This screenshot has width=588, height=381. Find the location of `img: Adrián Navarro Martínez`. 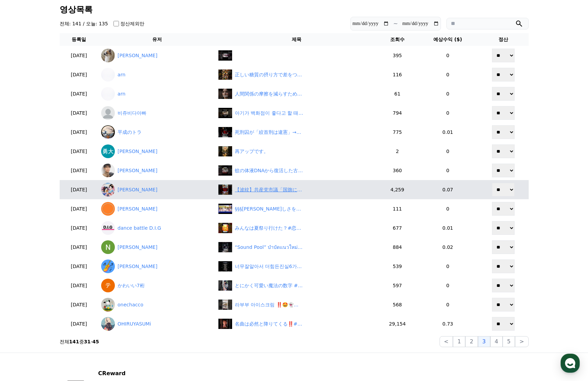

img: Adrián Navarro Martínez is located at coordinates (108, 55).